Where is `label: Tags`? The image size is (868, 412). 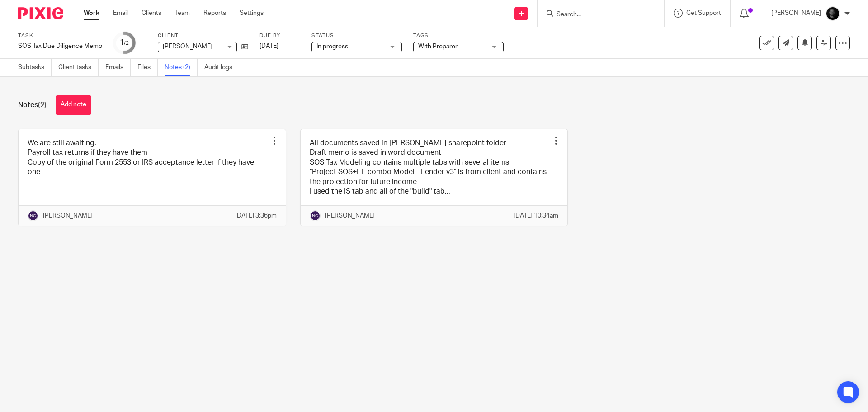 label: Tags is located at coordinates (458, 36).